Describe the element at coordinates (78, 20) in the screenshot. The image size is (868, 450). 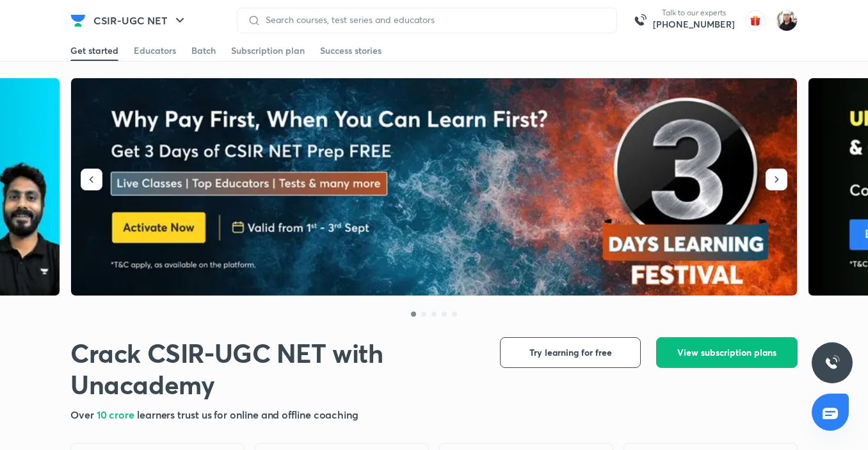
I see `a: Company Logo` at that location.